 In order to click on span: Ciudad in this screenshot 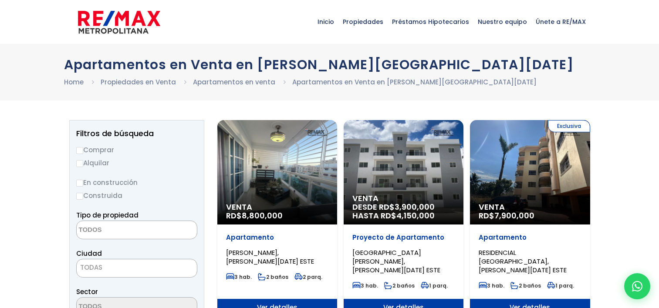, I will do `click(89, 253)`.